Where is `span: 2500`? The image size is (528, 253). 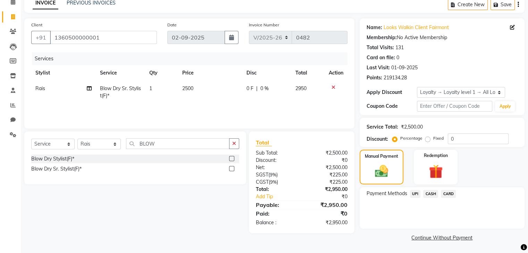
span: 2500 is located at coordinates (188, 88).